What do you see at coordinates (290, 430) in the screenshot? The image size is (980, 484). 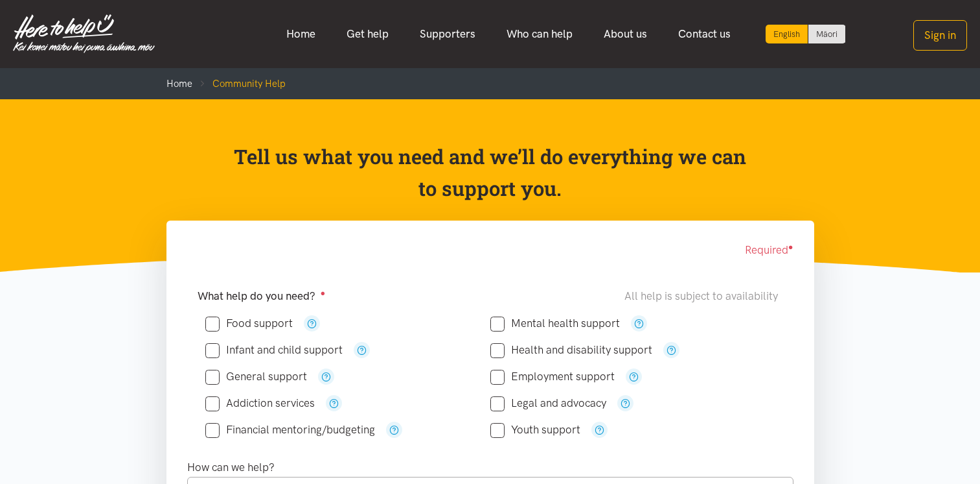 I see `label: Financial mentoring/budgeting` at bounding box center [290, 430].